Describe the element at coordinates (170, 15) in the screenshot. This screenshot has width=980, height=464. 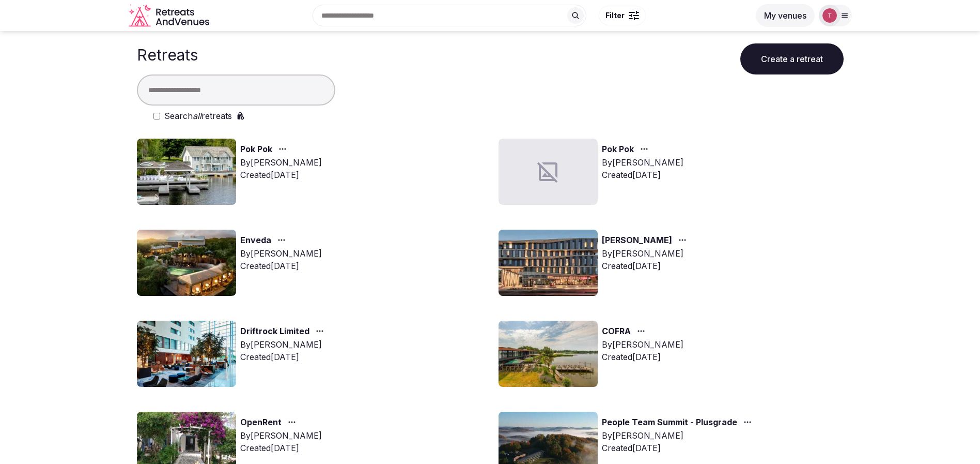
I see `svg: Retreats and Venues company logo` at that location.